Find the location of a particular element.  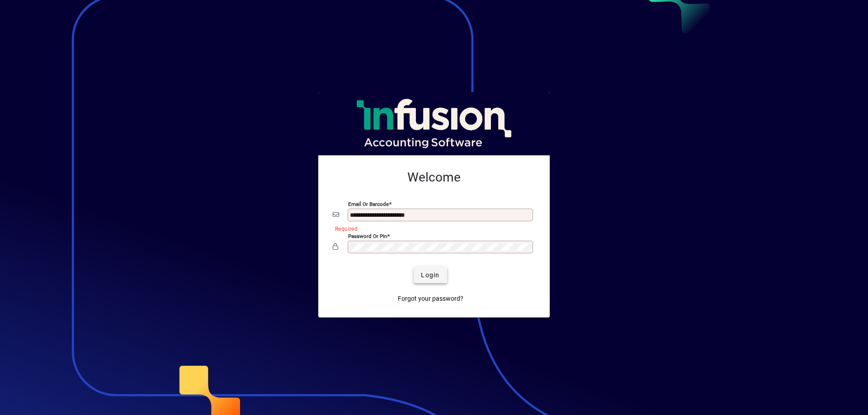

a: Forgot your password? is located at coordinates (430, 298).